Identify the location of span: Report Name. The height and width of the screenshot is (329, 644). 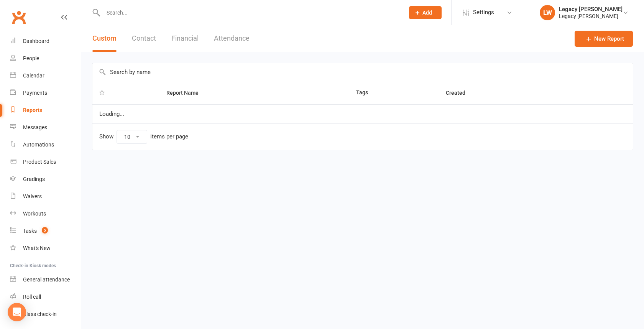
(187, 93).